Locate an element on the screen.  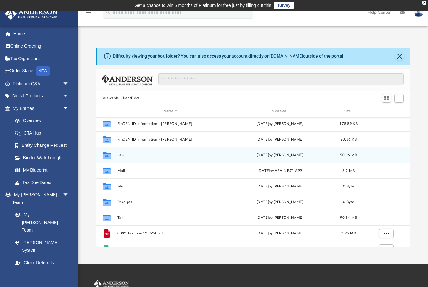
a: Home is located at coordinates (41, 34).